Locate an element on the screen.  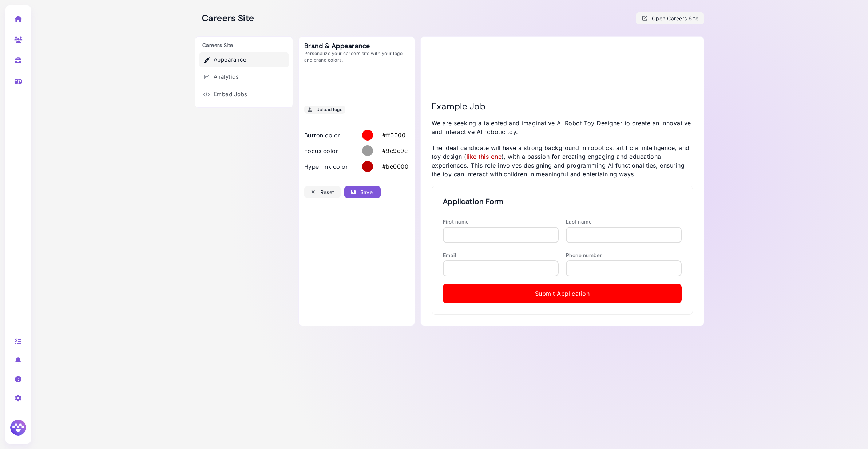
button: Open Careers Site is located at coordinates (670, 18).